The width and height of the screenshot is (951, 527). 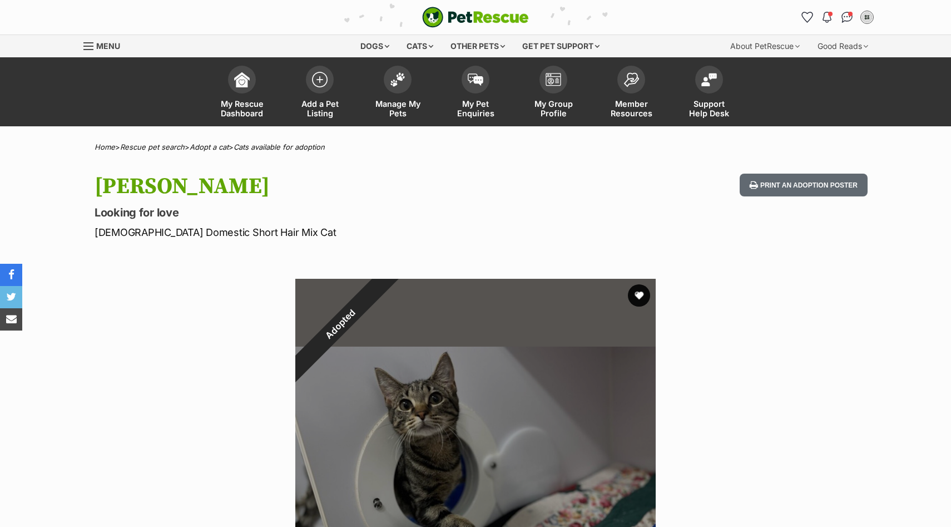 What do you see at coordinates (476, 17) in the screenshot?
I see `img: logo-cat-932fe2b9b8326f06289b0f2fb663e598f794de774fb13d1741a6617ecf9a85b4.svg` at bounding box center [476, 17].